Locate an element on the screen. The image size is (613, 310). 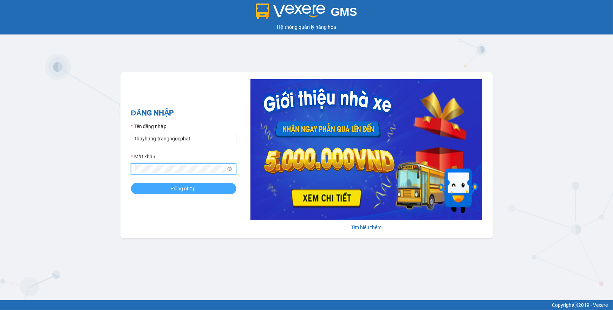
div: Hệ thống quản lý hàng hóa is located at coordinates (306, 27).